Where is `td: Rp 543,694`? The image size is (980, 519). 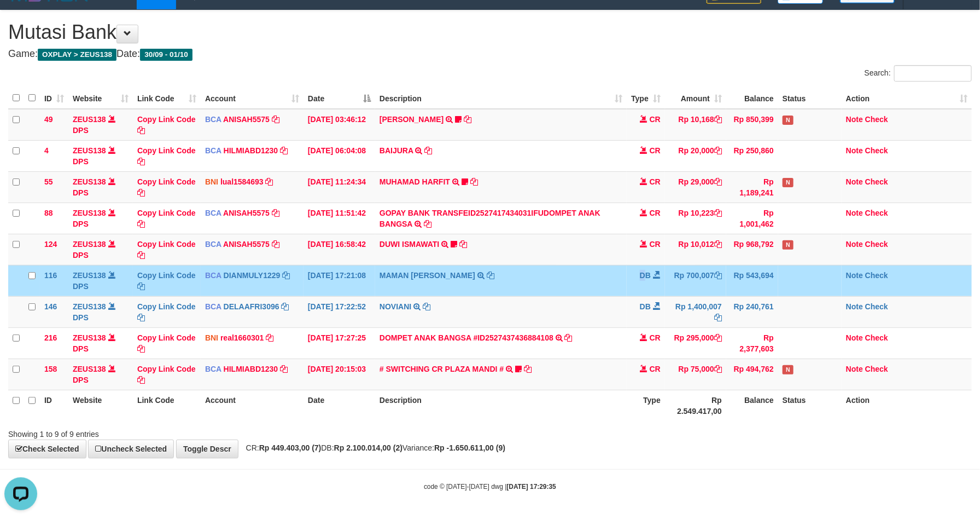 td: Rp 543,694 is located at coordinates (752, 280).